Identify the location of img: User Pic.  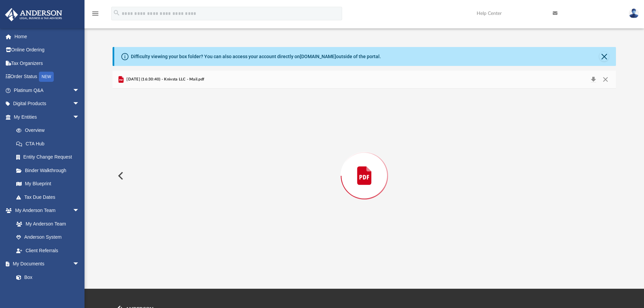
(634, 13).